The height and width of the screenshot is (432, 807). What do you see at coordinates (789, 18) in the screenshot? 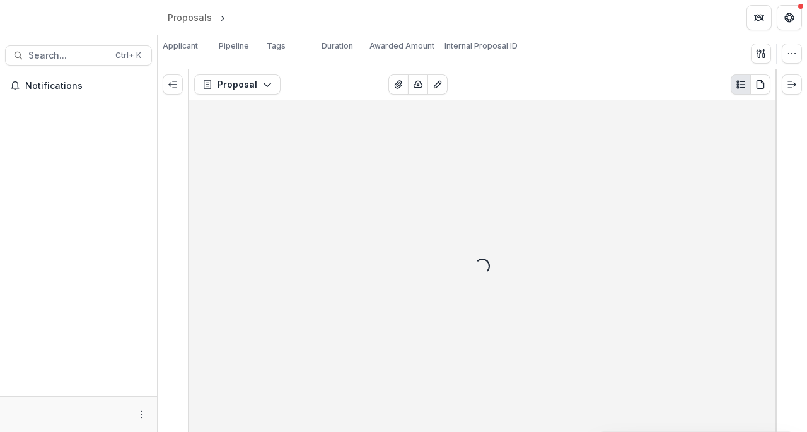
I see `button: Get Help` at bounding box center [789, 18].